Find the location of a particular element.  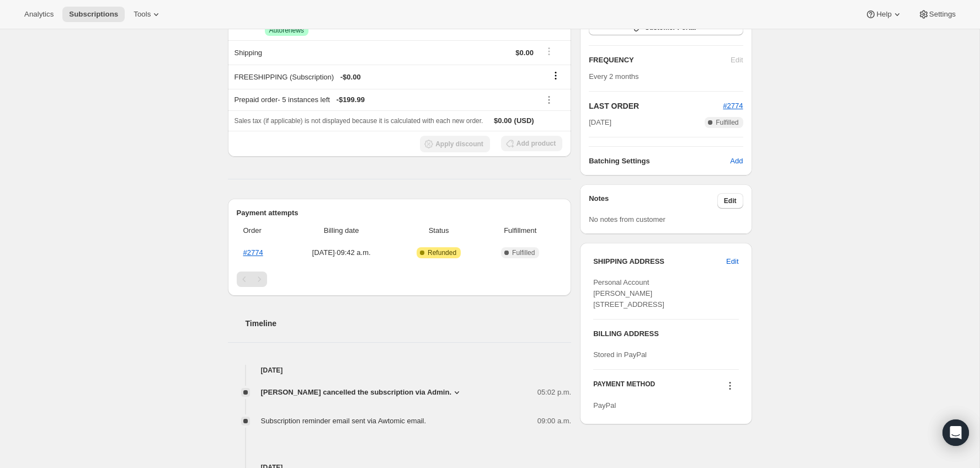

button: Help is located at coordinates (883, 14).